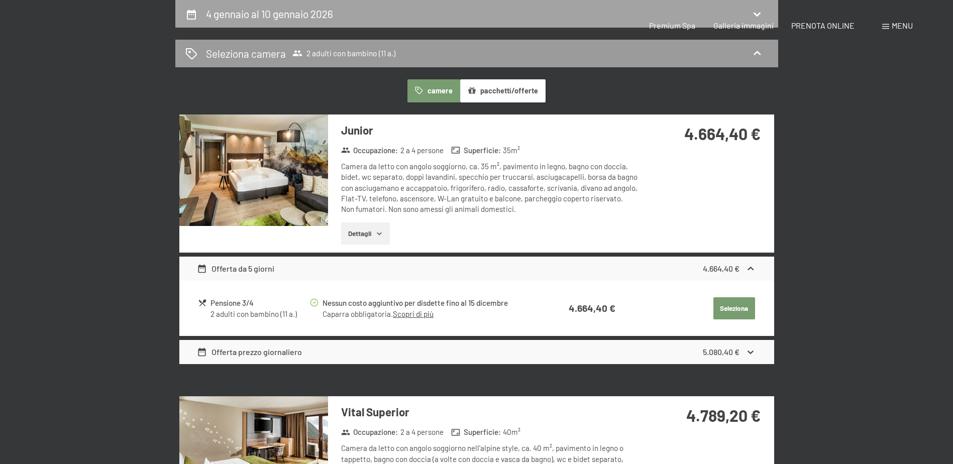  What do you see at coordinates (427, 303) in the screenshot?
I see `div: Nessun costo aggiuntivo per disdette fino al 15 dicembre` at bounding box center [427, 303].